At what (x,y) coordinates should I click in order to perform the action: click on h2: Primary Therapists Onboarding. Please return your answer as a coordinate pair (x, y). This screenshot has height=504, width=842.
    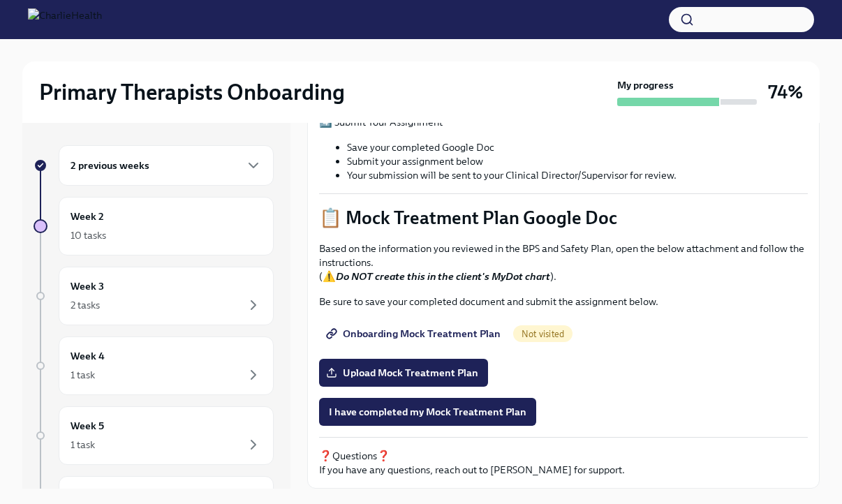
    Looking at the image, I should click on (192, 92).